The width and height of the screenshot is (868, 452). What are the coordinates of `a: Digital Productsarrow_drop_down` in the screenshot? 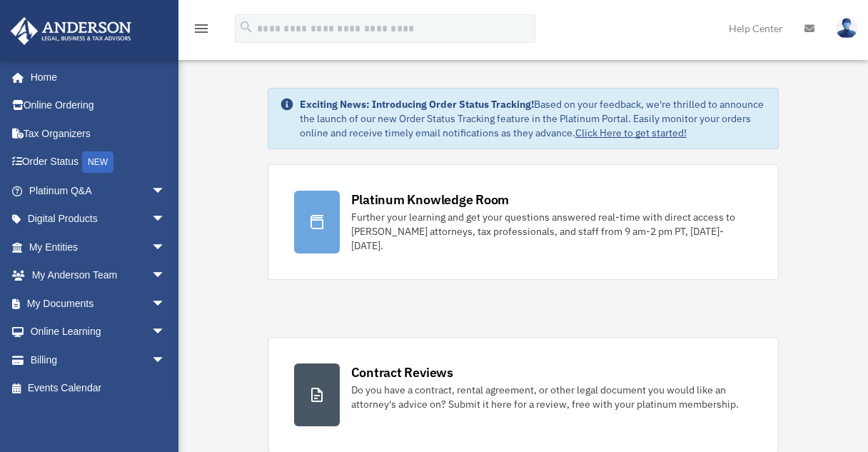 It's located at (98, 220).